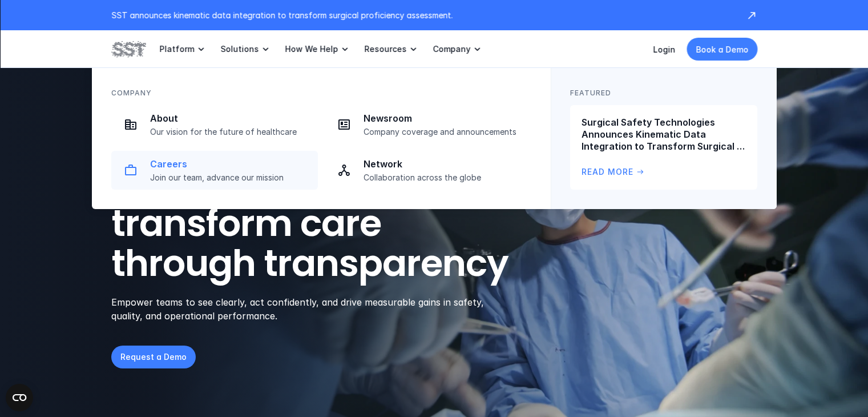  Describe the element at coordinates (344, 170) in the screenshot. I see `img: Network icon` at that location.